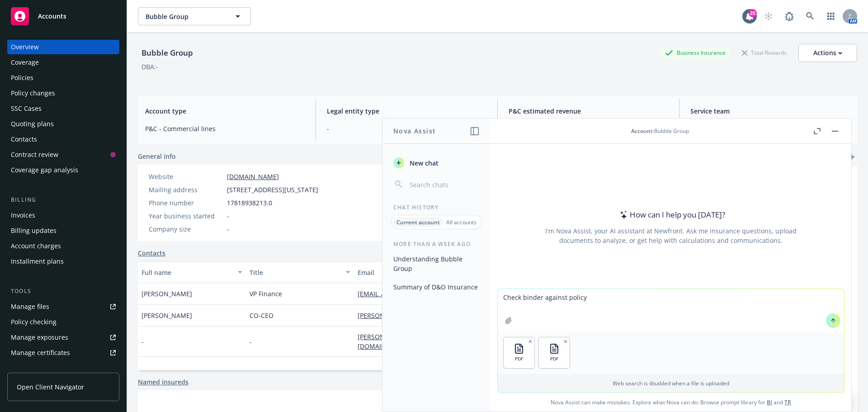  I want to click on a: Switch app, so click(831, 16).